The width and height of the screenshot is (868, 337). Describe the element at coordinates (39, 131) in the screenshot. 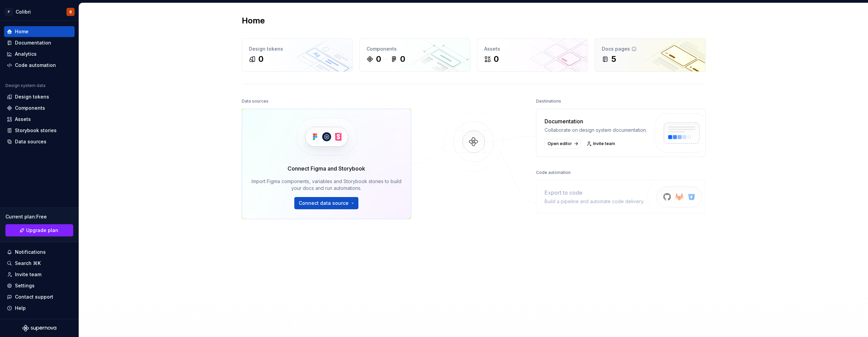

I see `a: Storybook stories` at that location.